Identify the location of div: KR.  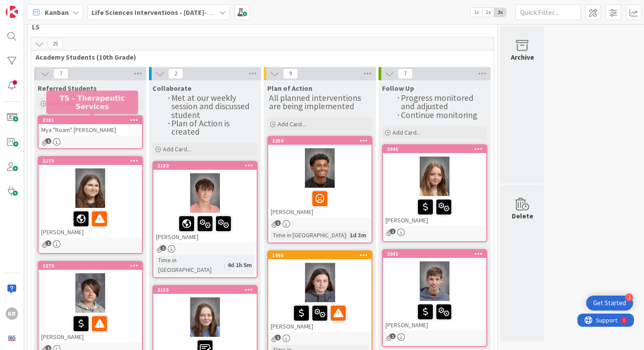
(12, 313).